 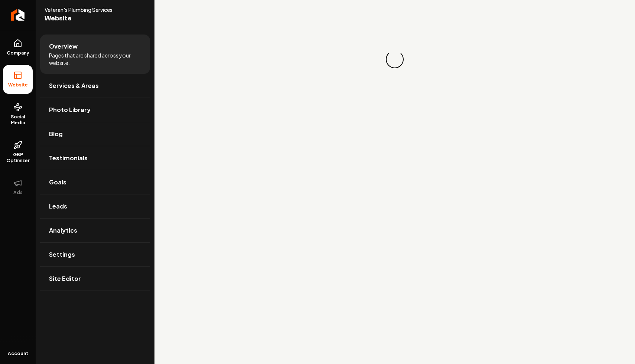 What do you see at coordinates (95, 158) in the screenshot?
I see `a: Testimonials` at bounding box center [95, 158].